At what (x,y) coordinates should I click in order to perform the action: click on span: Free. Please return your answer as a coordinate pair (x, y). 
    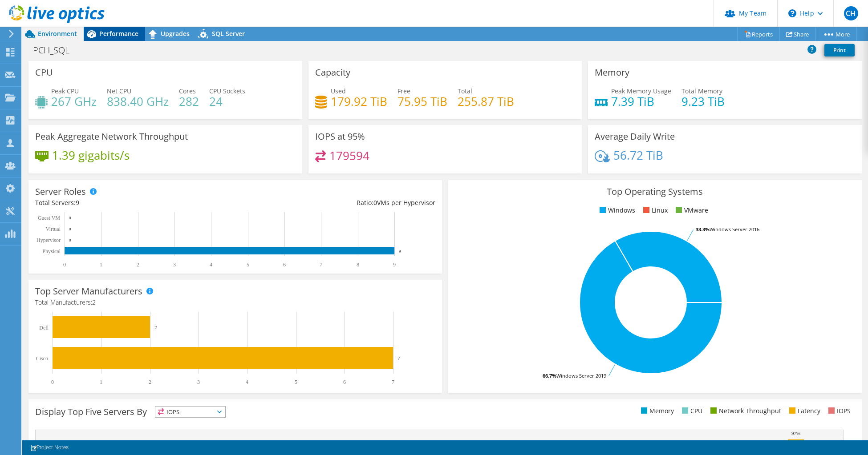
    Looking at the image, I should click on (404, 91).